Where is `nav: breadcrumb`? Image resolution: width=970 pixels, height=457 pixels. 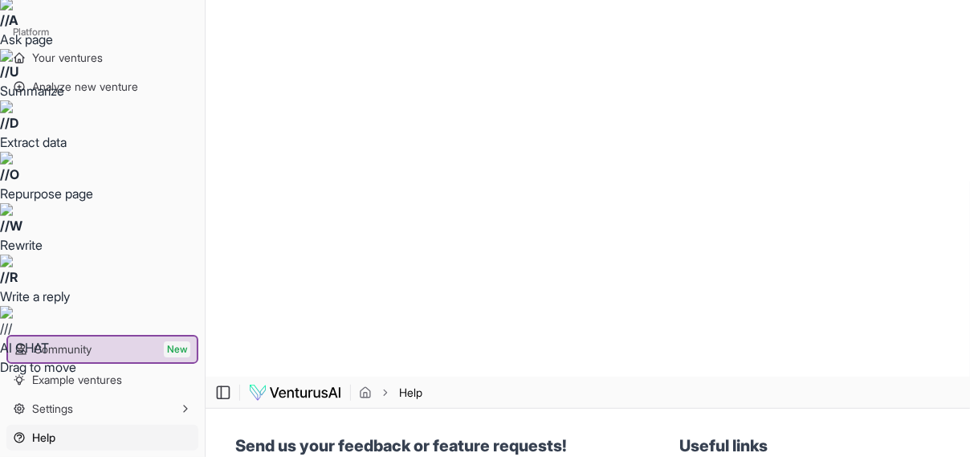
nav: breadcrumb is located at coordinates (390, 393).